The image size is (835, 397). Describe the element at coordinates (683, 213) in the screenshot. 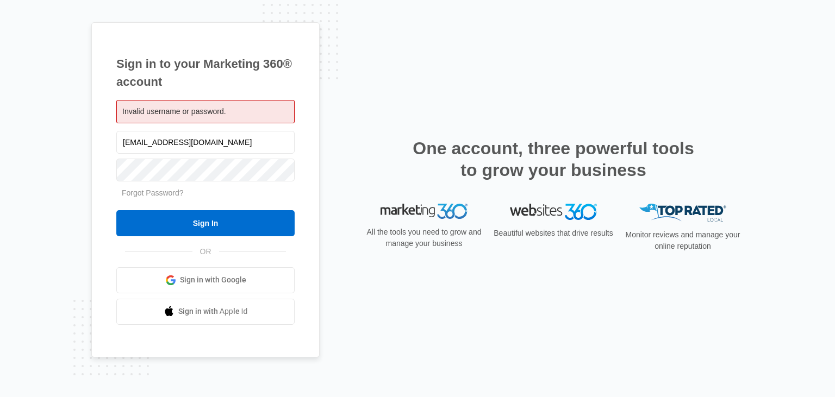

I see `img: Top Rated Local` at that location.